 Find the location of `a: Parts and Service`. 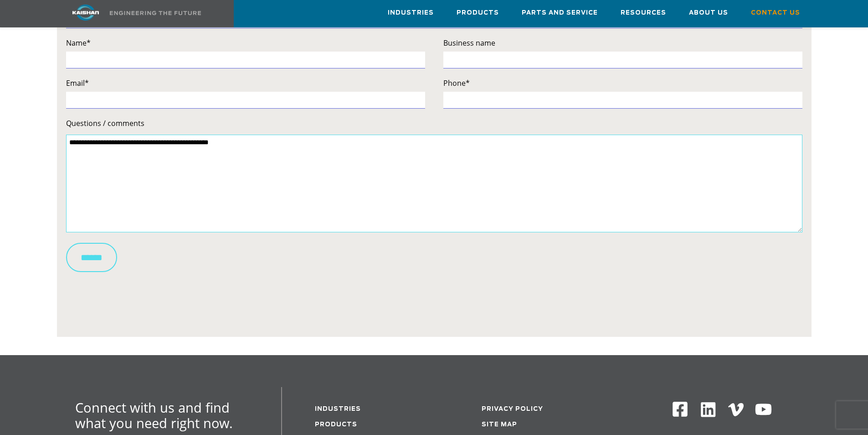

a: Parts and Service is located at coordinates (560, 13).